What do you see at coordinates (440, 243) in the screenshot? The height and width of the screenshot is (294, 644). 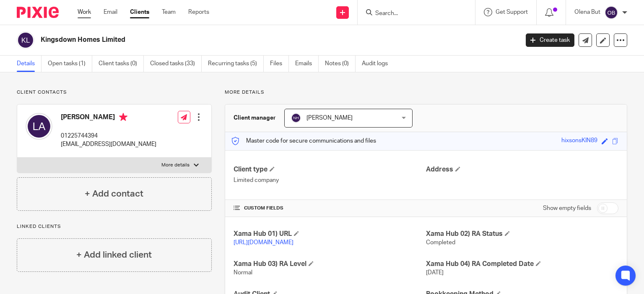 I see `span: Completed` at bounding box center [440, 243].